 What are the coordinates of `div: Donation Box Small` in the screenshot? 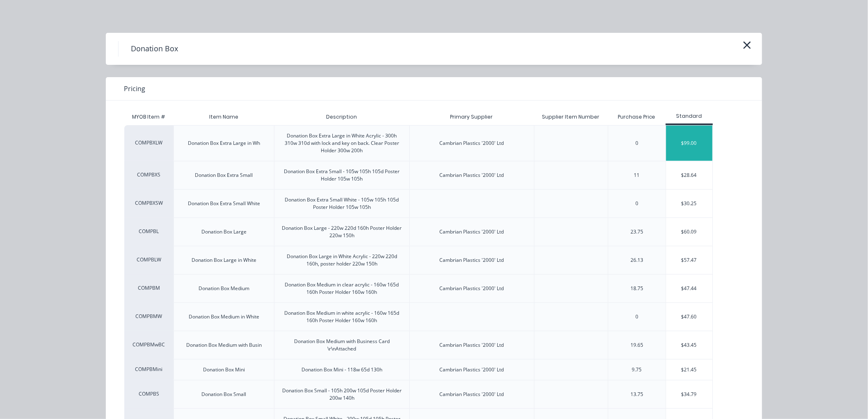 It's located at (224, 394).